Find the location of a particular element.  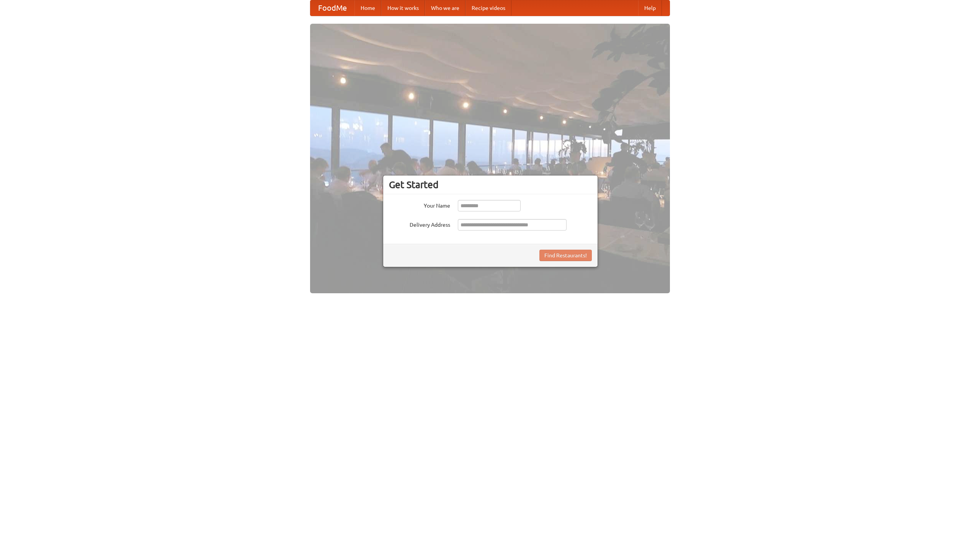

a: Help is located at coordinates (650, 8).